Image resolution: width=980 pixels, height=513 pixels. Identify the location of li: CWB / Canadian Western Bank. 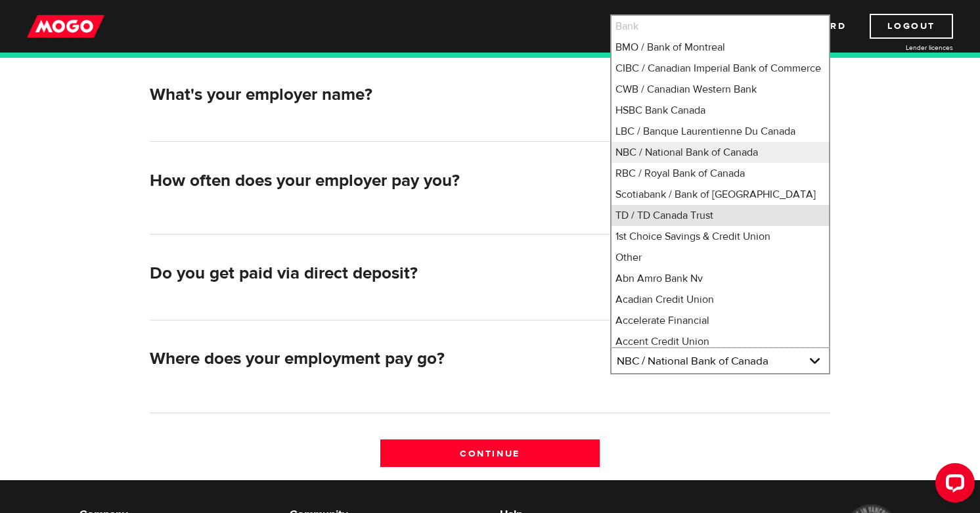
(720, 89).